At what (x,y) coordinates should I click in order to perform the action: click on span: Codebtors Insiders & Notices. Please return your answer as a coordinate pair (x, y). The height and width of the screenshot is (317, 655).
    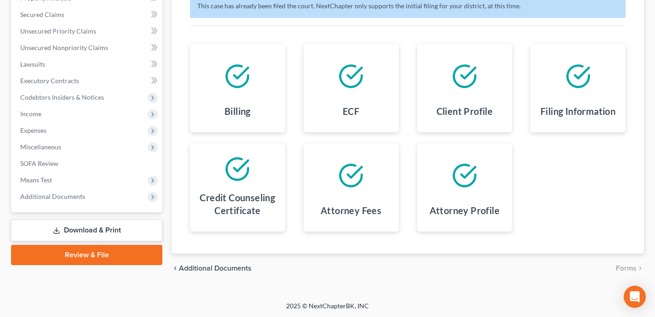
    Looking at the image, I should click on (62, 97).